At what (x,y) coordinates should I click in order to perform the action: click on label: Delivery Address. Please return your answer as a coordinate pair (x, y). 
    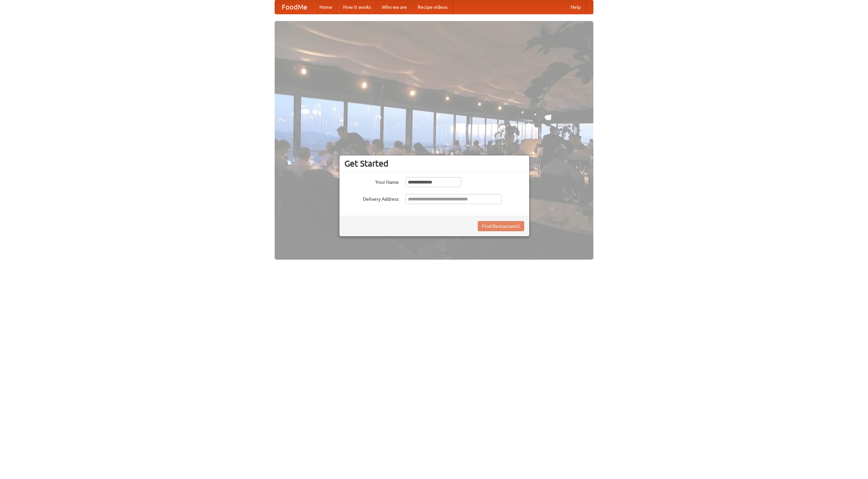
    Looking at the image, I should click on (371, 198).